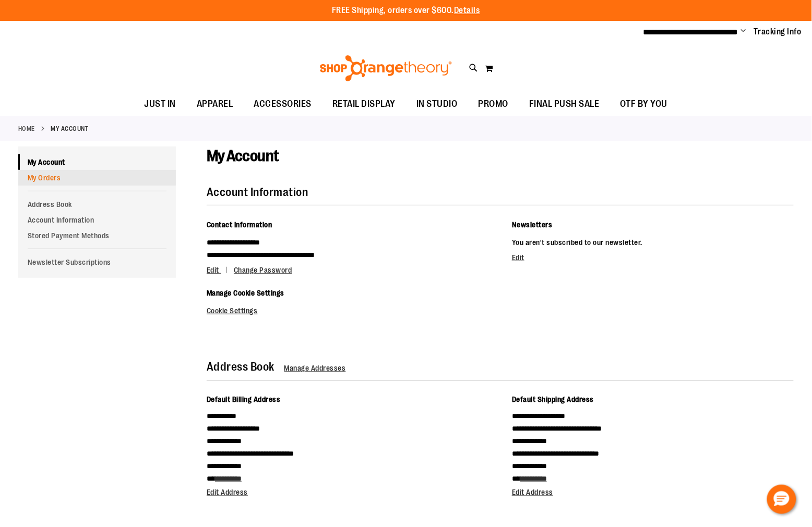 The width and height of the screenshot is (812, 527). Describe the element at coordinates (215, 104) in the screenshot. I see `span: APPAREL` at that location.